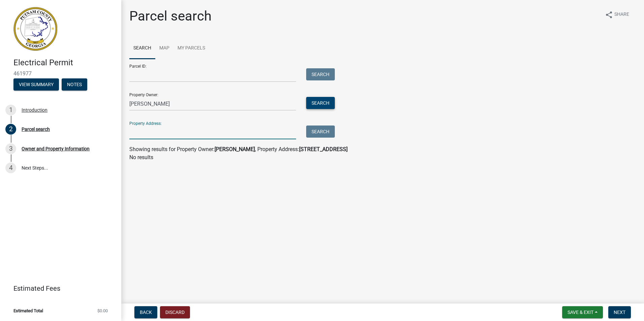 This screenshot has width=644, height=321. What do you see at coordinates (617, 14) in the screenshot?
I see `button: shareShare` at bounding box center [617, 14].